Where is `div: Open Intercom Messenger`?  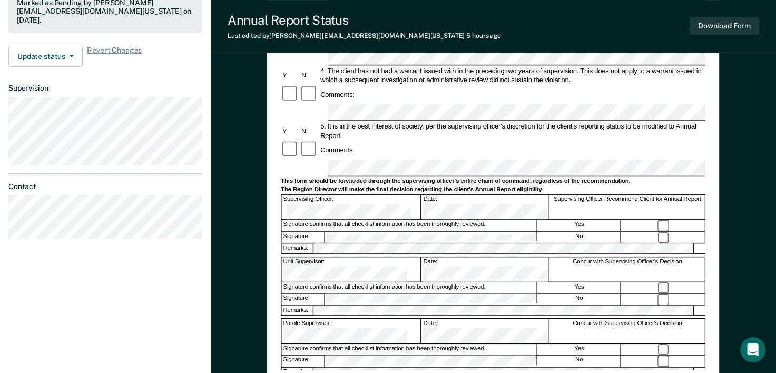
div: Open Intercom Messenger is located at coordinates (753, 350).